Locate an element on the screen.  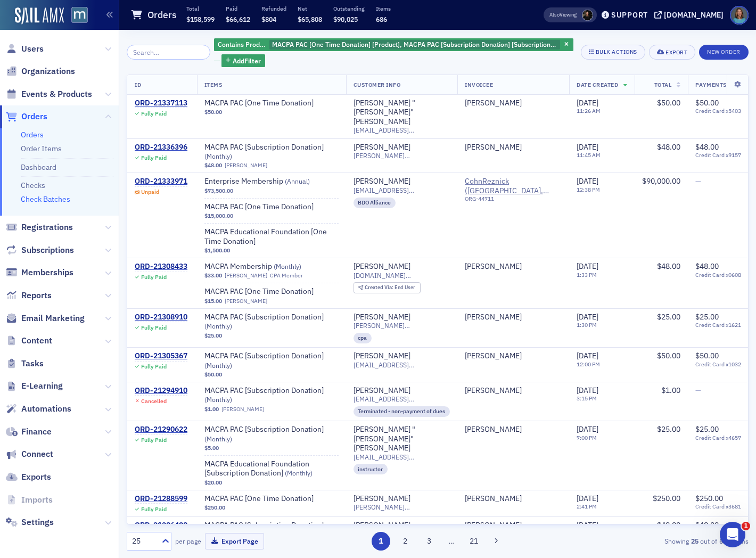
time: 12:38 PM is located at coordinates (588, 189).